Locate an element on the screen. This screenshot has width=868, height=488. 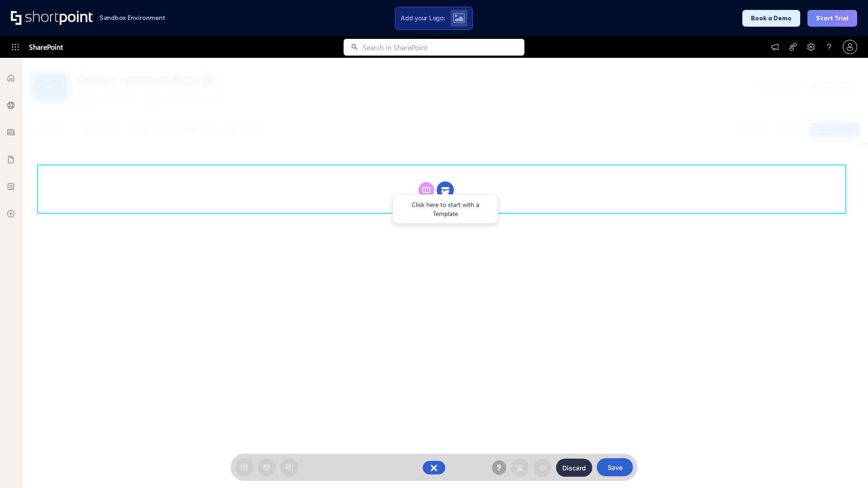
input: Search in SharePoint is located at coordinates (443, 47).